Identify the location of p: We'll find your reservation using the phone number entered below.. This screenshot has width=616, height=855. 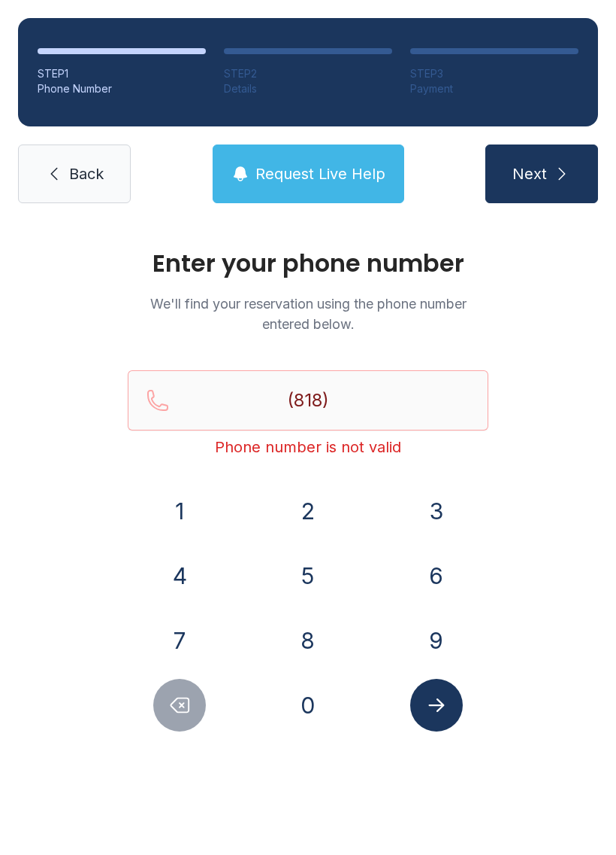
(308, 314).